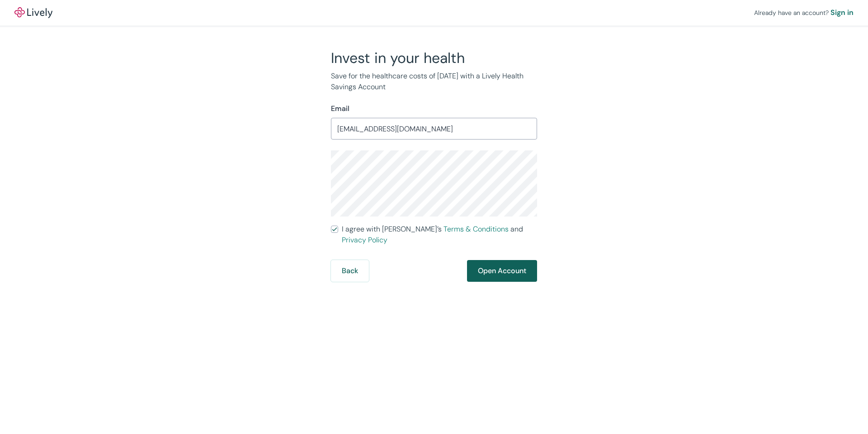 The height and width of the screenshot is (434, 868). Describe the element at coordinates (365, 239) in the screenshot. I see `a: Privacy Policy` at that location.